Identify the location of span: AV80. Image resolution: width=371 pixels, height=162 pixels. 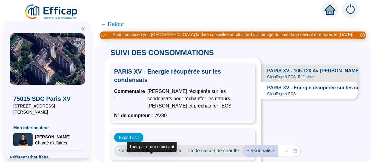
(161, 115).